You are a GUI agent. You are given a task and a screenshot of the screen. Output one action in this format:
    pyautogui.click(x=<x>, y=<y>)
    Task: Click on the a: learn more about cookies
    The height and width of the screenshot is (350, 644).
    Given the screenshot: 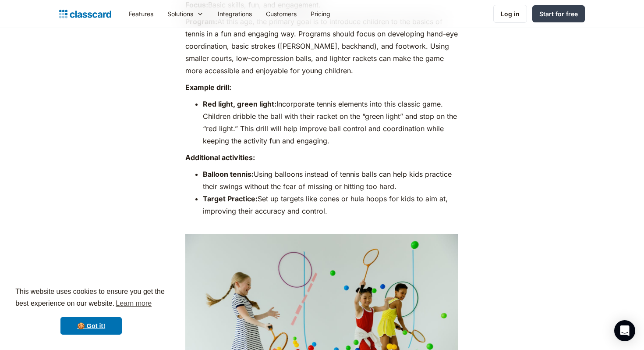 What is the action you would take?
    pyautogui.click(x=133, y=304)
    